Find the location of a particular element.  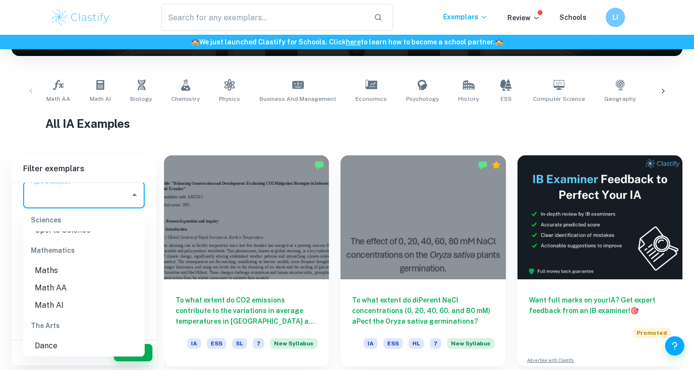

li: Math AA is located at coordinates (84, 288).